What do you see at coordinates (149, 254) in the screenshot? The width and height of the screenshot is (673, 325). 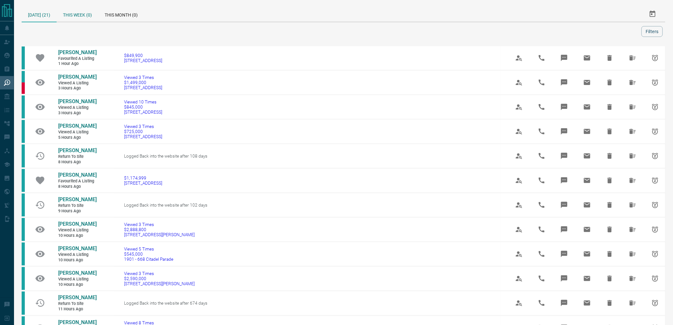 I see `span: $545,000` at bounding box center [149, 254].